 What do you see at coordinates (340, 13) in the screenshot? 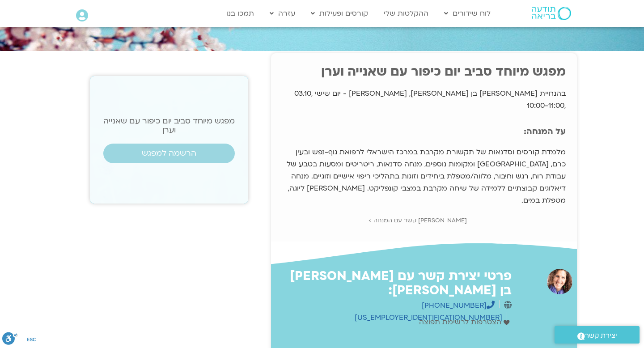
I see `a: קורסים ופעילות` at bounding box center [340, 13].